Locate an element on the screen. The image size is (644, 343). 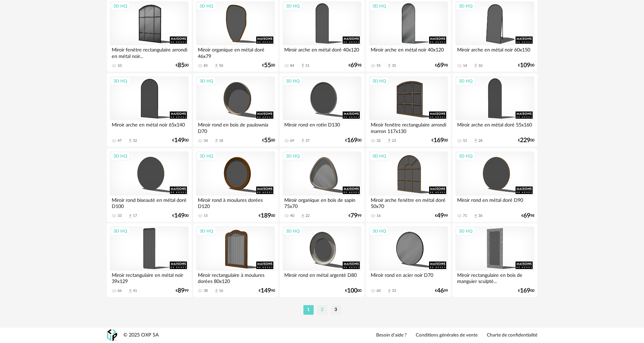
a: 3D HQ Miroir organique en bois de sapin 75x70 40 Download icon 22 €7999 is located at coordinates (322, 185).